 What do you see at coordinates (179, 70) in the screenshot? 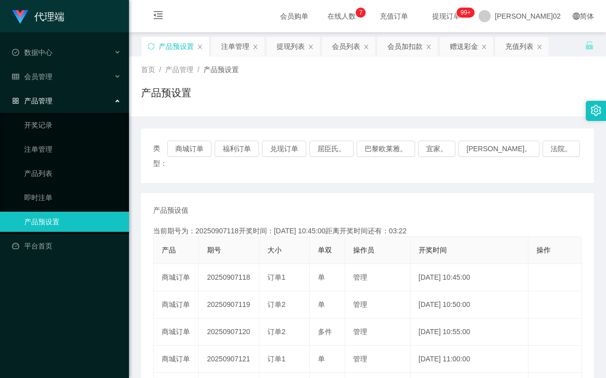
I see `span: 产品管理` at bounding box center [179, 70].